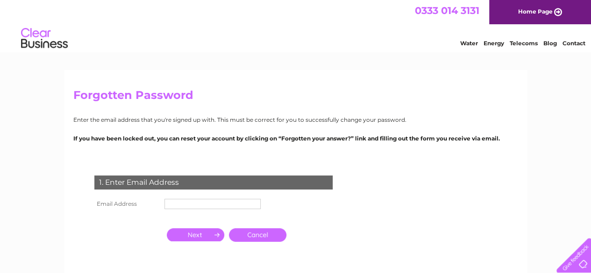  What do you see at coordinates (296, 98) in the screenshot?
I see `h2: Forgotten Password` at bounding box center [296, 98].